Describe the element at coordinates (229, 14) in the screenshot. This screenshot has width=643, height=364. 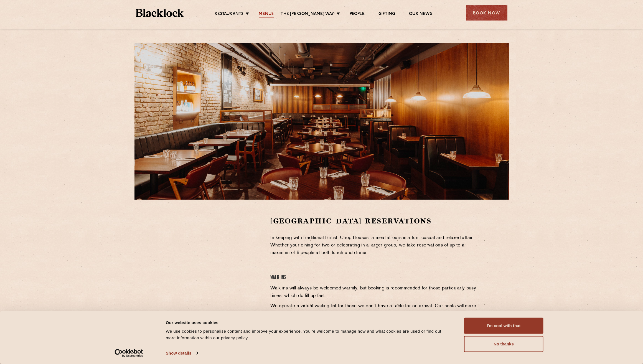
I see `a: Restaurants` at that location.